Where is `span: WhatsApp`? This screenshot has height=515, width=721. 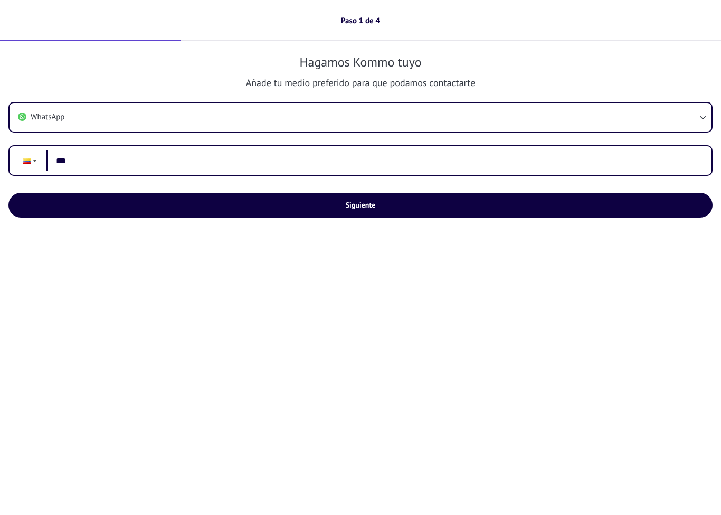 span: WhatsApp is located at coordinates (47, 117).